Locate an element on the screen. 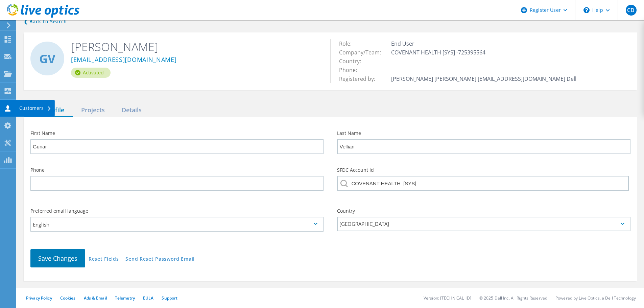 The height and width of the screenshot is (308, 644). li: © 2025 Dell Inc. All Rights Reserved is located at coordinates (513, 298).